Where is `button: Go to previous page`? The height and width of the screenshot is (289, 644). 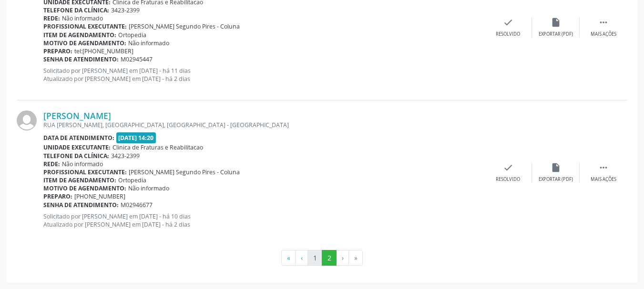
button: Go to previous page is located at coordinates (301, 258).